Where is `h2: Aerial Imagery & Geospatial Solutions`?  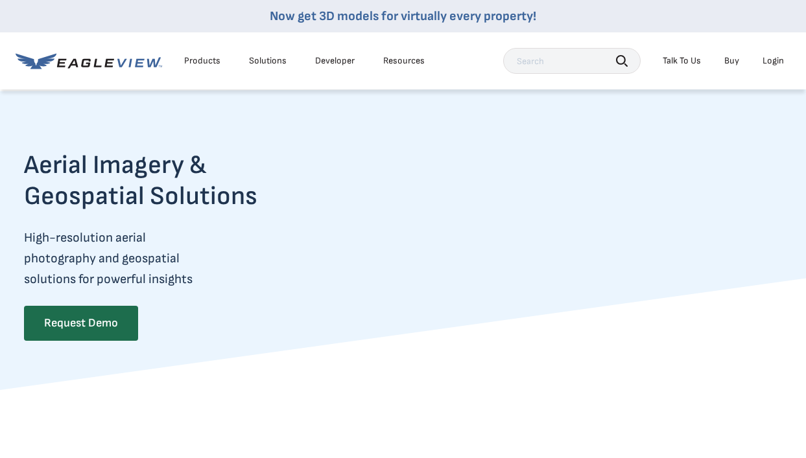
h2: Aerial Imagery & Geospatial Solutions is located at coordinates (166, 181).